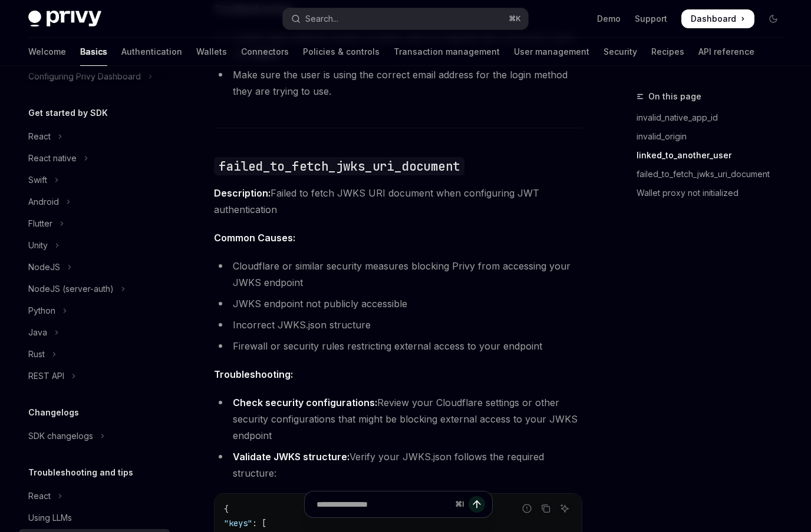  What do you see at coordinates (151, 52) in the screenshot?
I see `a: Authentication` at bounding box center [151, 52].